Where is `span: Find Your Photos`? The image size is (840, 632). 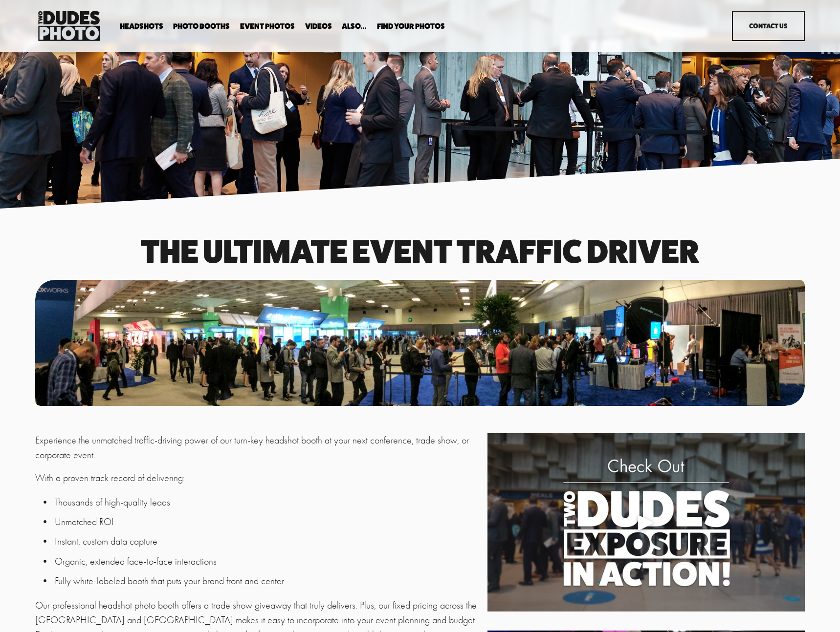
span: Find Your Photos is located at coordinates (410, 27).